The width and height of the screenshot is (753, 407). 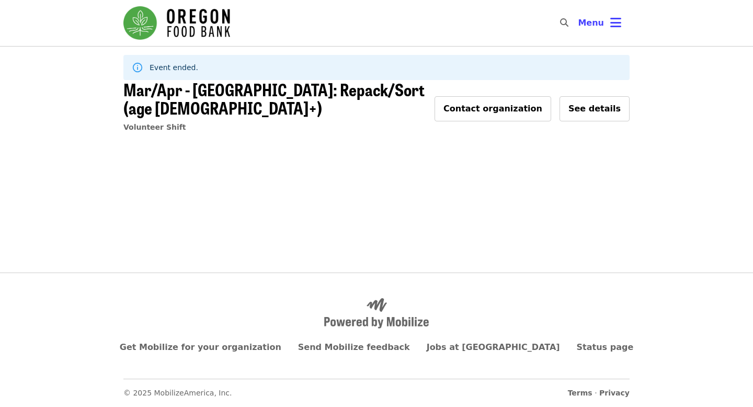 I want to click on input: Search, so click(x=578, y=23).